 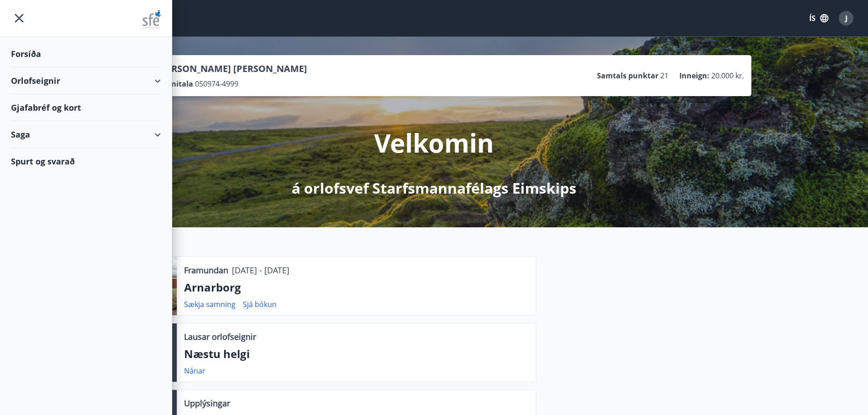 I want to click on a: Sækja samning, so click(x=210, y=304).